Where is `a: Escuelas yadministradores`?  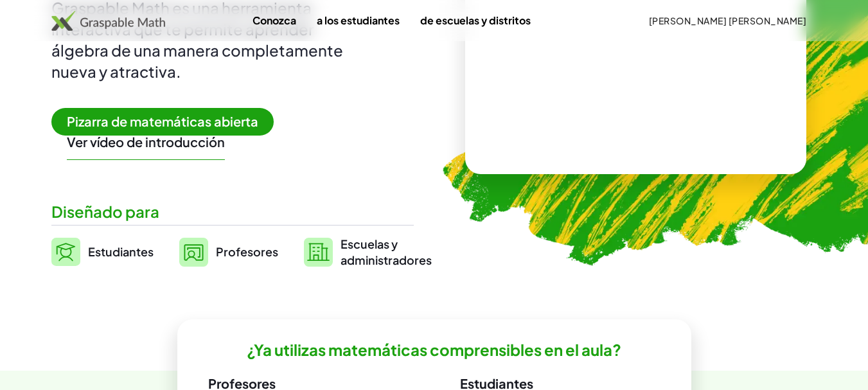
a: Escuelas yadministradores is located at coordinates (368, 251).